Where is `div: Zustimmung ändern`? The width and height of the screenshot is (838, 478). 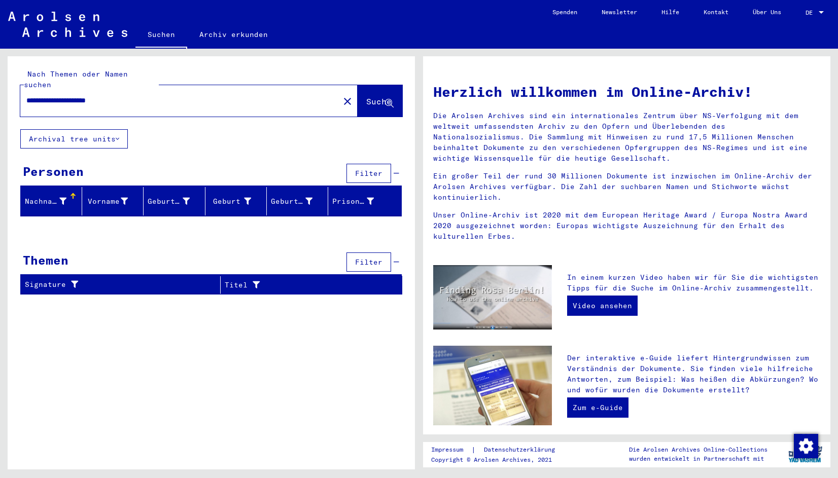 div: Zustimmung ändern is located at coordinates (805, 446).